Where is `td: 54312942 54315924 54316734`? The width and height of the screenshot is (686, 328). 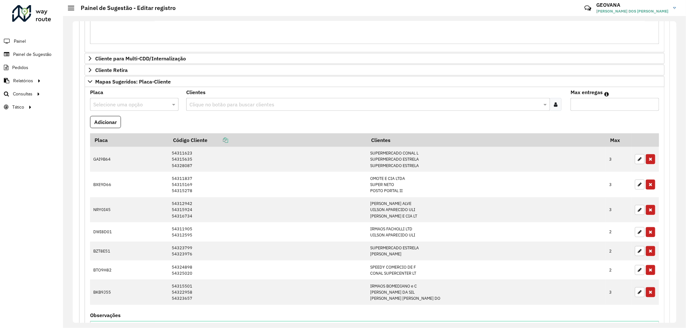
td: 54312942 54315924 54316734 is located at coordinates (268, 210).